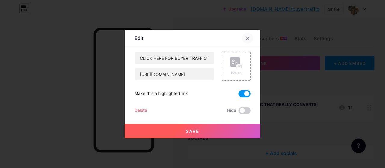  Describe the element at coordinates (232, 111) in the screenshot. I see `span: Hide` at that location.